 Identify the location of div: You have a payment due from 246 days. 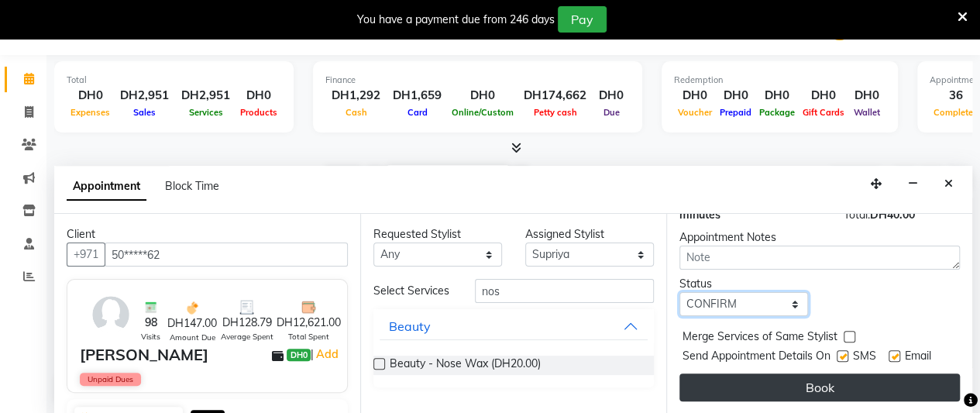
(456, 19).